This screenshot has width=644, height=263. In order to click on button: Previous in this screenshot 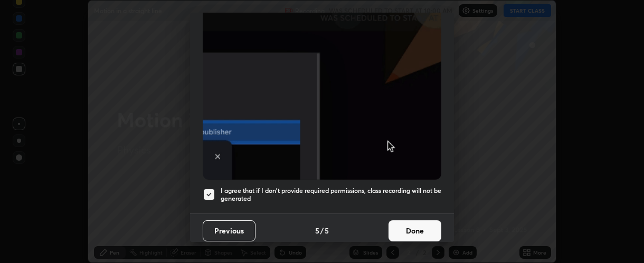, I will do `click(229, 231)`.